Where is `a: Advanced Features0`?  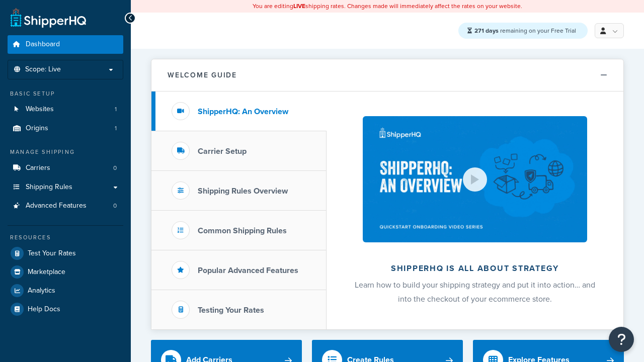 a: Advanced Features0 is located at coordinates (66, 206).